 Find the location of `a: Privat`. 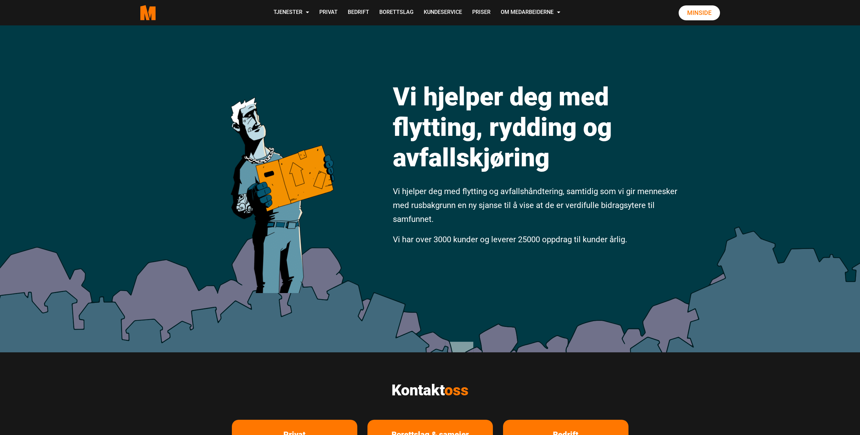

a: Privat is located at coordinates (328, 13).